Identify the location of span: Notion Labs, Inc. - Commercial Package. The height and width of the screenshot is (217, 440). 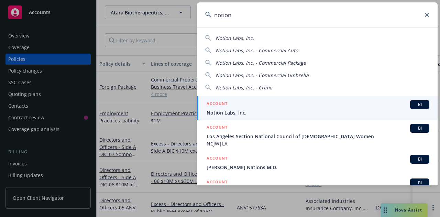
(261, 63).